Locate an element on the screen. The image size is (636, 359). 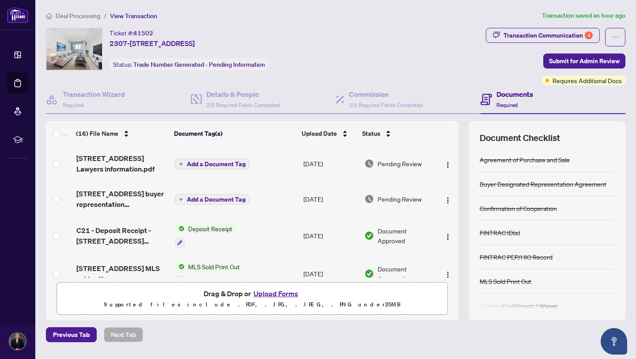
button: Upload Forms is located at coordinates (276, 293).